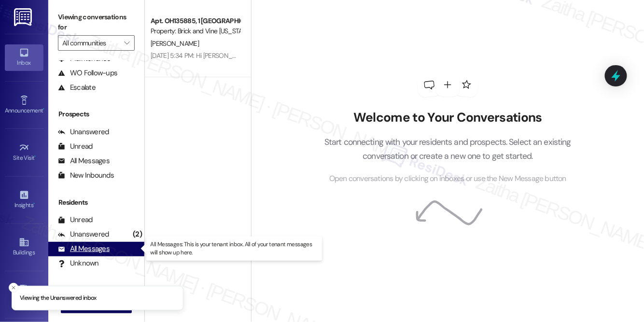  Describe the element at coordinates (96, 114) in the screenshot. I see `div: Prospects` at that location.